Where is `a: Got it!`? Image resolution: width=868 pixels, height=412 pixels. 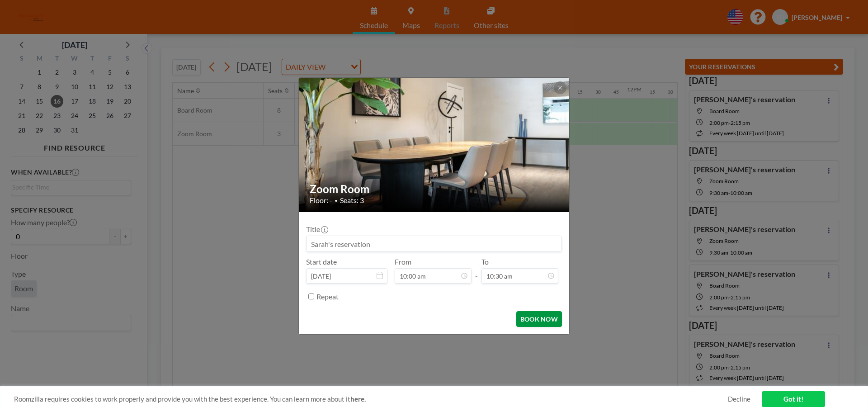
a: Got it! is located at coordinates (794, 399).